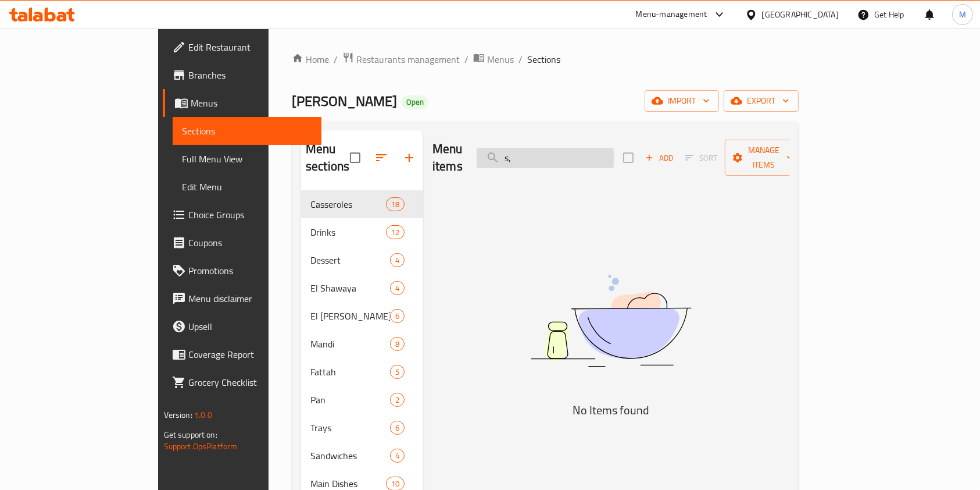 The image size is (980, 490). I want to click on span: 1.0.0, so click(203, 415).